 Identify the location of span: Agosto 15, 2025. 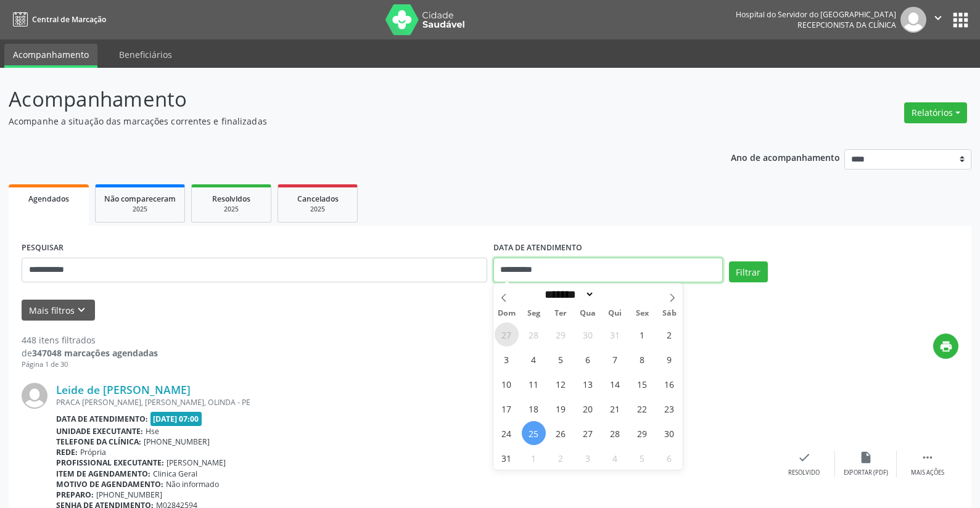
(642, 383).